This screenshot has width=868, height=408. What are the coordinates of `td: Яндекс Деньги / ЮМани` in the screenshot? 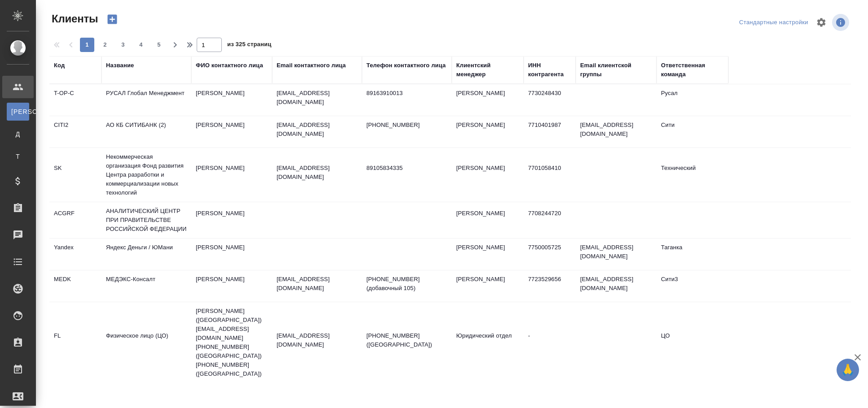 It's located at (146, 254).